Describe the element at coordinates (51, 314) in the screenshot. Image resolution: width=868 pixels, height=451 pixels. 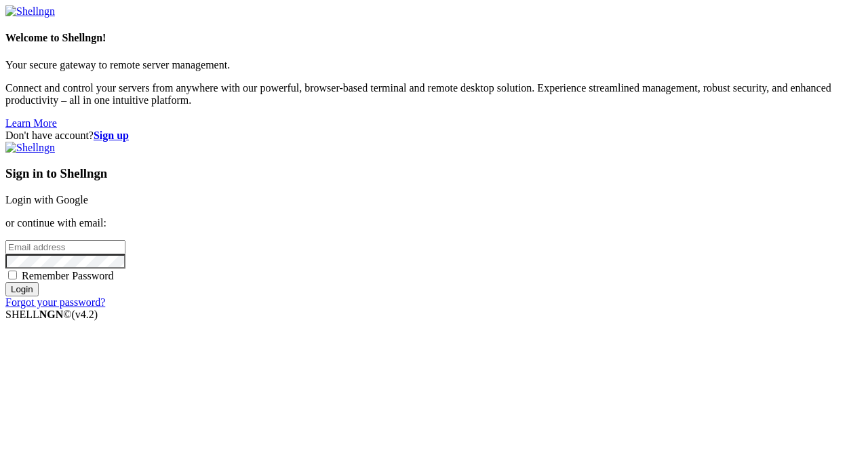
I see `span: SHELL ©` at that location.